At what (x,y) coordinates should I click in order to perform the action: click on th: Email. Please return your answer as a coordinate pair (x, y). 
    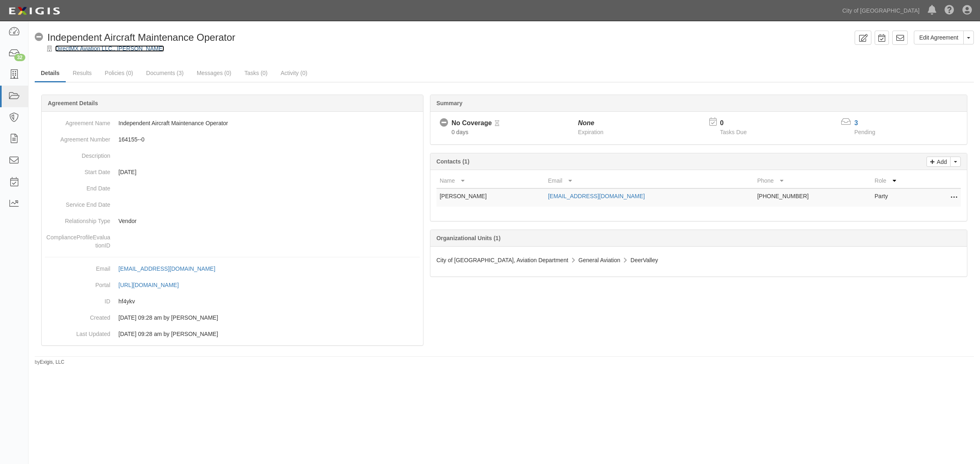
    Looking at the image, I should click on (649, 181).